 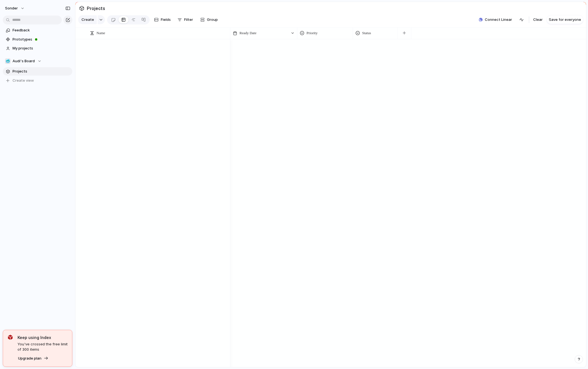 What do you see at coordinates (37, 61) in the screenshot?
I see `button: 🥶Audi's Board` at bounding box center [37, 61].